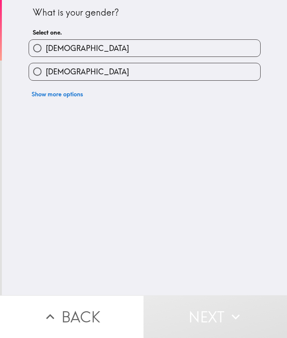  Describe the element at coordinates (57, 94) in the screenshot. I see `button: Show more options` at that location.